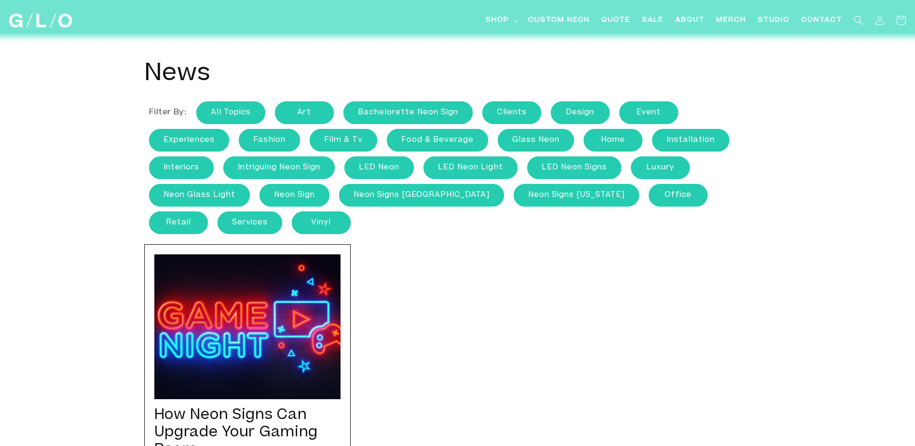 Image resolution: width=915 pixels, height=446 pixels. What do you see at coordinates (581, 112) in the screenshot?
I see `a: Design` at bounding box center [581, 112].